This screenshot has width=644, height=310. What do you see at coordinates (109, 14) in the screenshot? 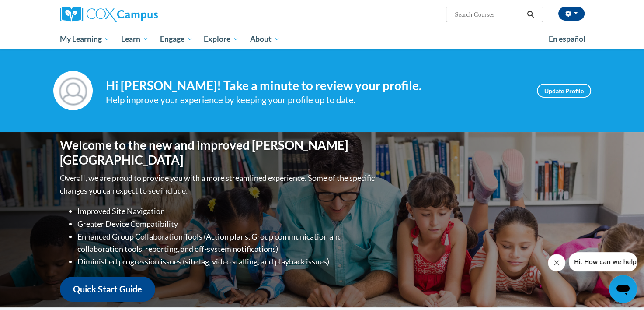
I see `img: Cox Campus` at bounding box center [109, 14].